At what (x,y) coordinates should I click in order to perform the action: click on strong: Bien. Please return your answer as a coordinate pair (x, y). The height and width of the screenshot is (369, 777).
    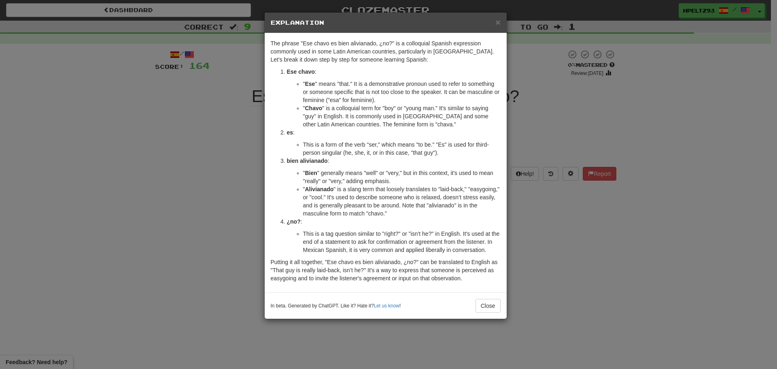
    Looking at the image, I should click on (311, 173).